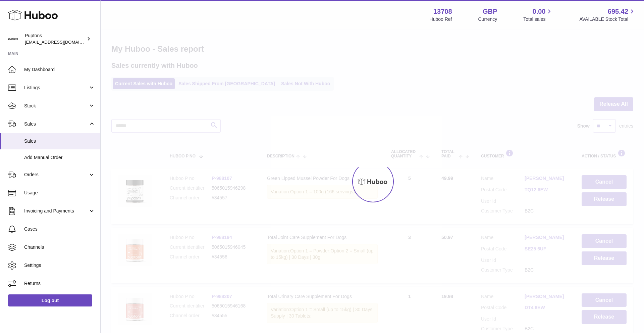 Image resolution: width=644 pixels, height=333 pixels. What do you see at coordinates (56, 88) in the screenshot?
I see `span: Listings` at bounding box center [56, 88].